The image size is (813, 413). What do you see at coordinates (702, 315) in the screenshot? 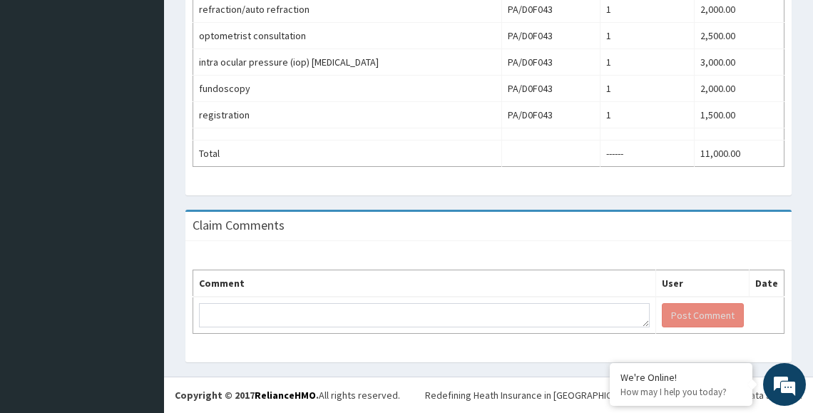
I see `button: Post Comment` at bounding box center [702, 315].